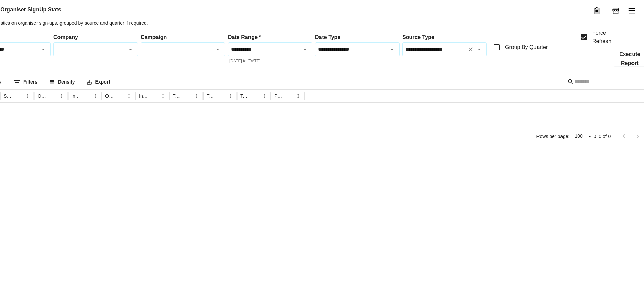 This screenshot has height=303, width=644. What do you see at coordinates (98, 82) in the screenshot?
I see `button: Export` at bounding box center [98, 82].